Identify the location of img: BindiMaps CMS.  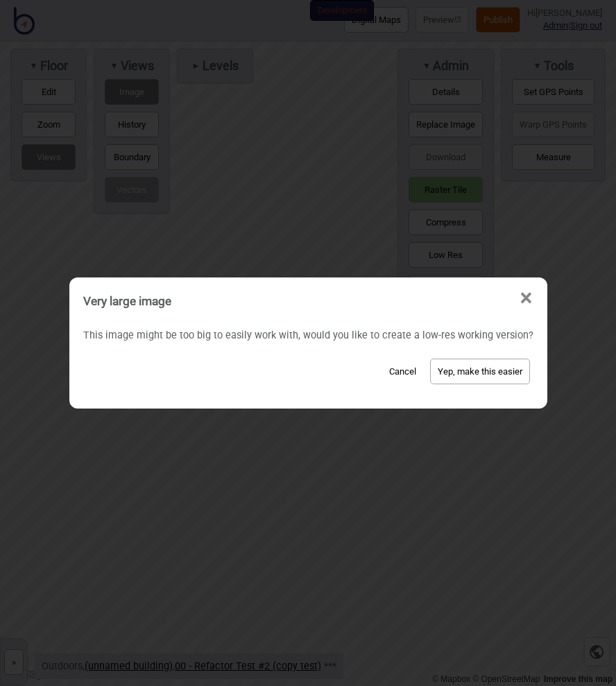
(24, 21).